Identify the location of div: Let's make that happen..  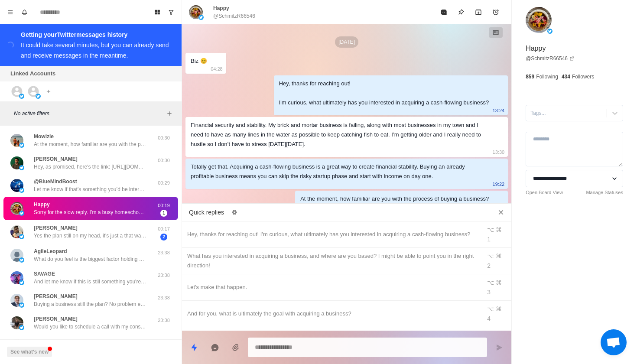
(331, 287).